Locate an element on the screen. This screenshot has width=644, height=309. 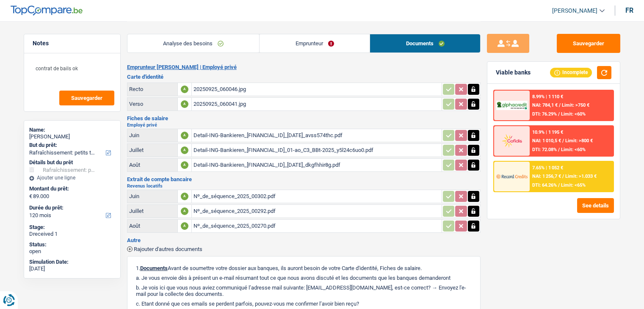
div: Ajouter une ligne is located at coordinates (72, 178).